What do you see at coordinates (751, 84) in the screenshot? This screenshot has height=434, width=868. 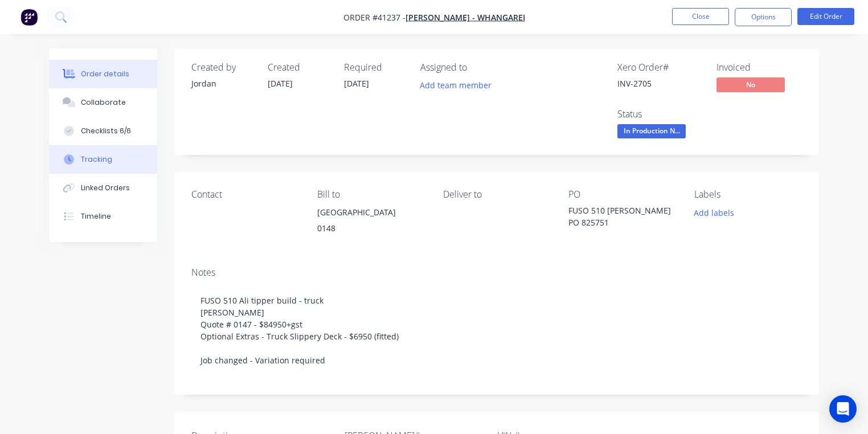 I see `span: No` at bounding box center [751, 84].